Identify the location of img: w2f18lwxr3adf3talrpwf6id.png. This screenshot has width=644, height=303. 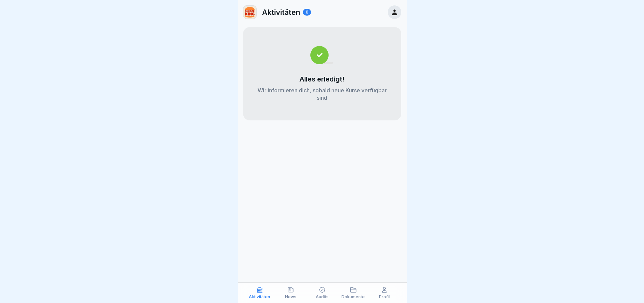
(250, 12).